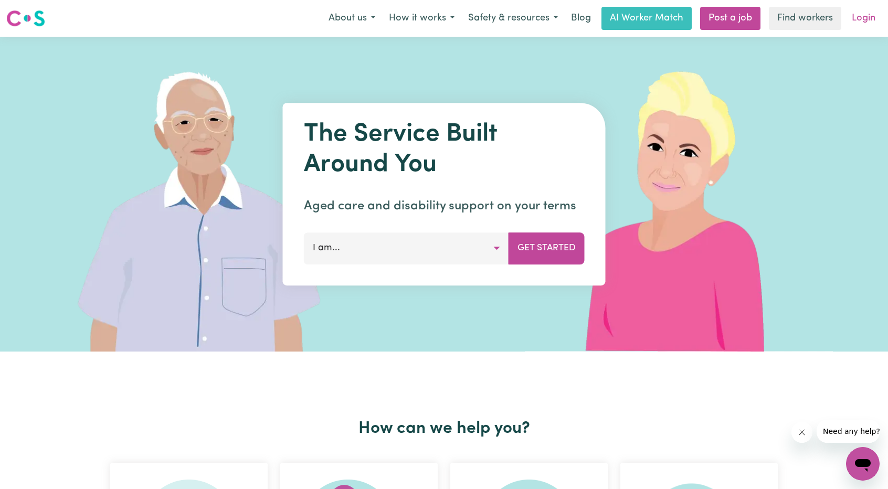 The height and width of the screenshot is (489, 888). Describe the element at coordinates (581, 18) in the screenshot. I see `a: Blog` at that location.